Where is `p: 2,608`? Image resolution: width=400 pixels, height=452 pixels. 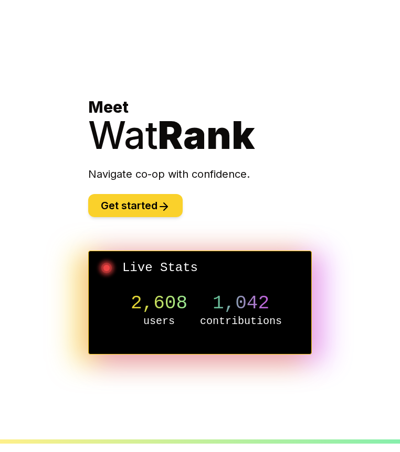
p: 2,608 is located at coordinates (159, 304).